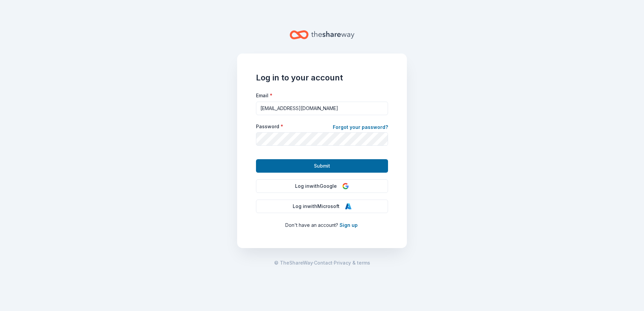 The height and width of the screenshot is (311, 644). What do you see at coordinates (323, 263) in the screenshot?
I see `a: Contact` at bounding box center [323, 263].